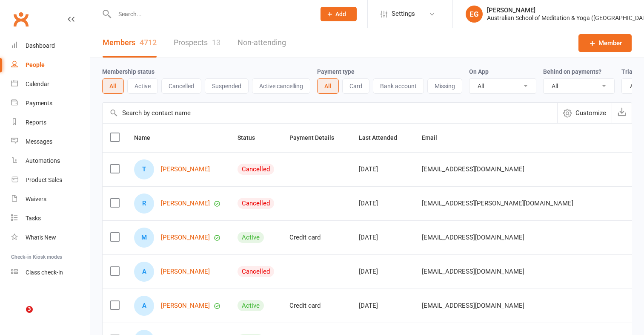 The width and height of the screenshot is (644, 335). What do you see at coordinates (21, 19) in the screenshot?
I see `a: Clubworx` at bounding box center [21, 19].